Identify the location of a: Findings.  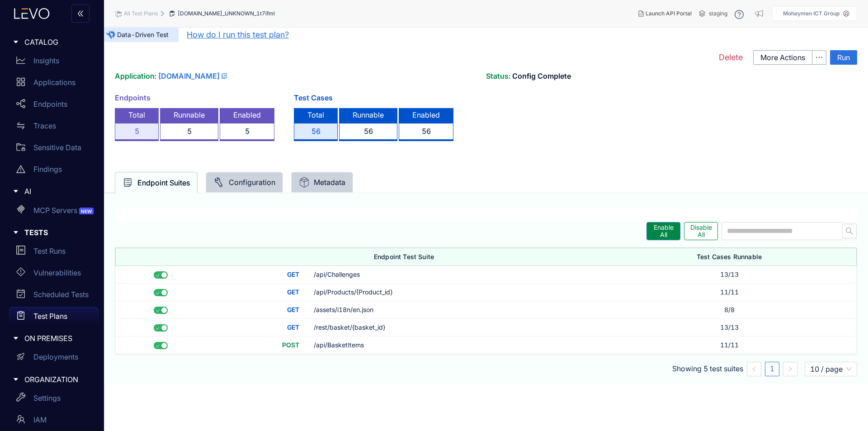
(54, 171).